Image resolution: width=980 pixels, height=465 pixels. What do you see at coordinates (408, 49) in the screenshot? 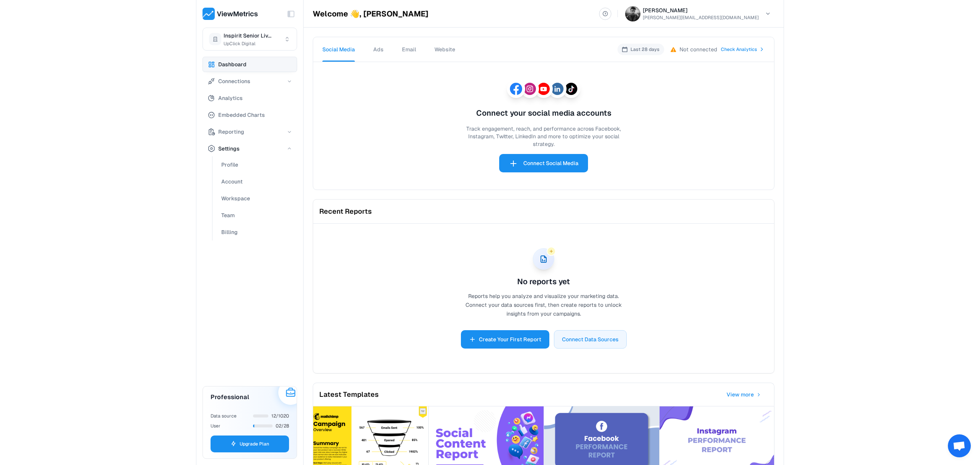
I see `span: Email` at bounding box center [408, 49].